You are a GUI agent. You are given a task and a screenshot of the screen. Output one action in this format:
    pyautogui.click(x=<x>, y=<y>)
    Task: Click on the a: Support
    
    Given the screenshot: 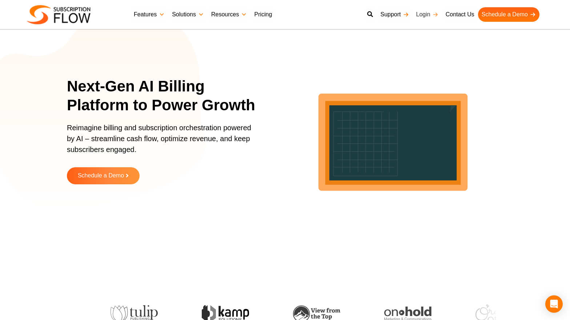 What is the action you would take?
    pyautogui.click(x=394, y=15)
    